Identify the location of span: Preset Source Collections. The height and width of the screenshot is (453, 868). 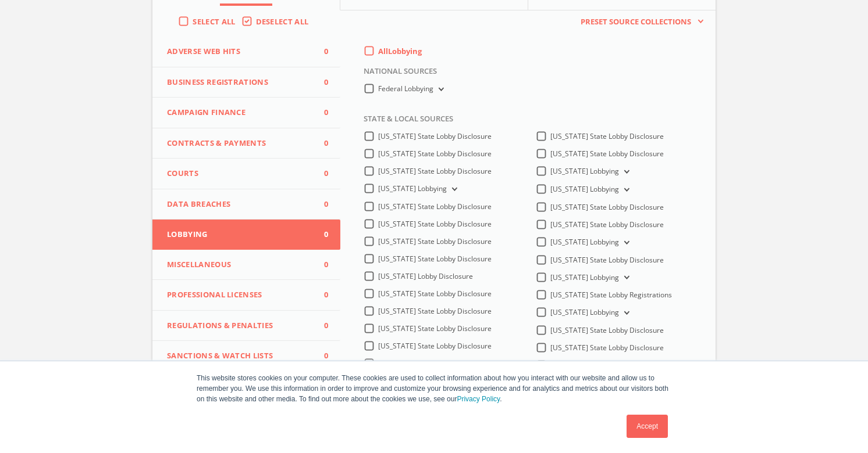
(635, 22).